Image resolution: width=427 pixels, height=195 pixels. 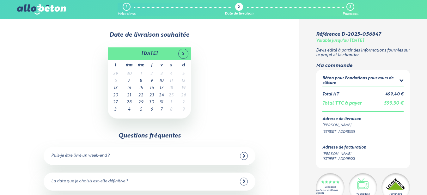 I want to click on th: ma, so click(x=129, y=65).